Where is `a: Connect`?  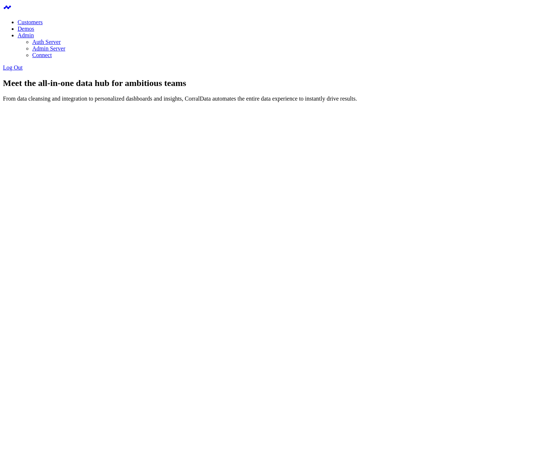 a: Connect is located at coordinates (42, 55).